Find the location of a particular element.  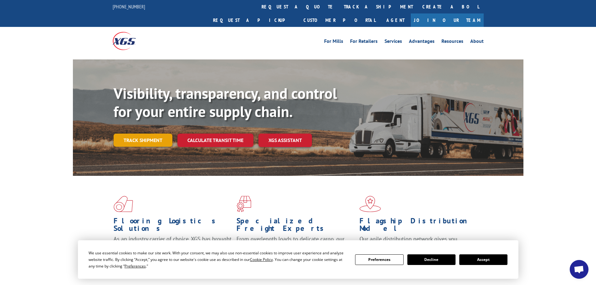

img: xgs-icon-flagship-distribution-model-red is located at coordinates (370, 204).